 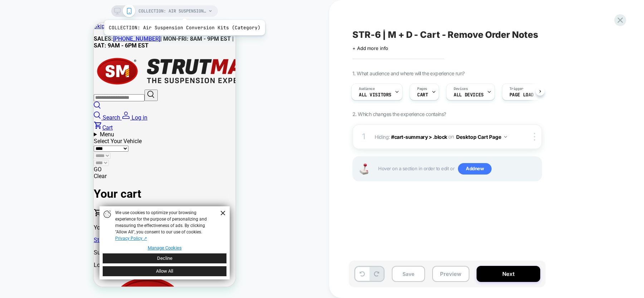 What do you see at coordinates (375, 95) in the screenshot?
I see `span: All Visitors` at bounding box center [375, 95].